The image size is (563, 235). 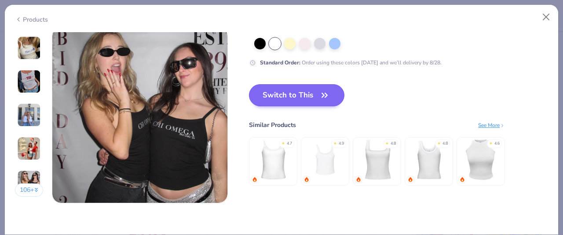 What do you see at coordinates (29, 190) in the screenshot?
I see `button: 106+` at bounding box center [29, 190].